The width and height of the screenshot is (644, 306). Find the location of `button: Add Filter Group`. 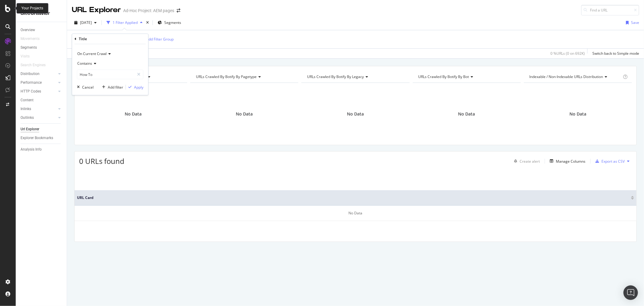

button: Add Filter Group is located at coordinates (156, 39).